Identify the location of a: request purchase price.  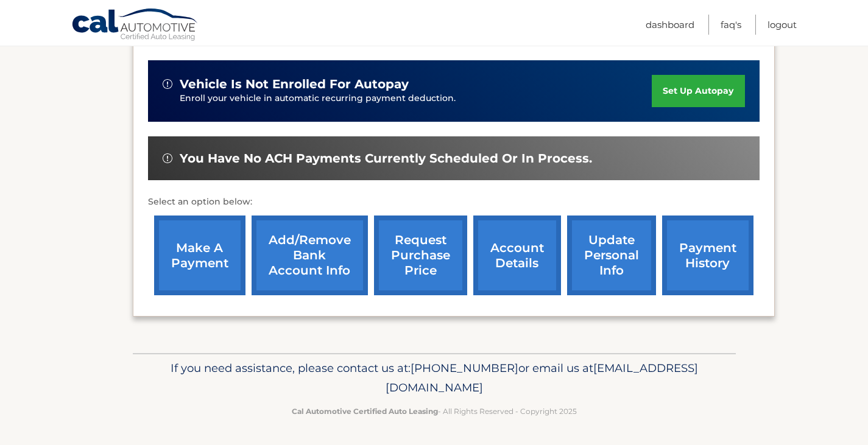
(420, 255).